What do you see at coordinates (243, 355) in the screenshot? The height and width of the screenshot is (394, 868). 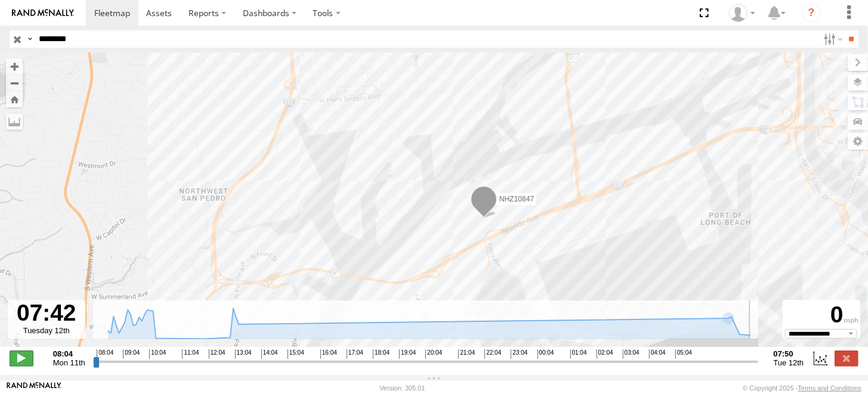 I see `span: 13:04` at bounding box center [243, 355].